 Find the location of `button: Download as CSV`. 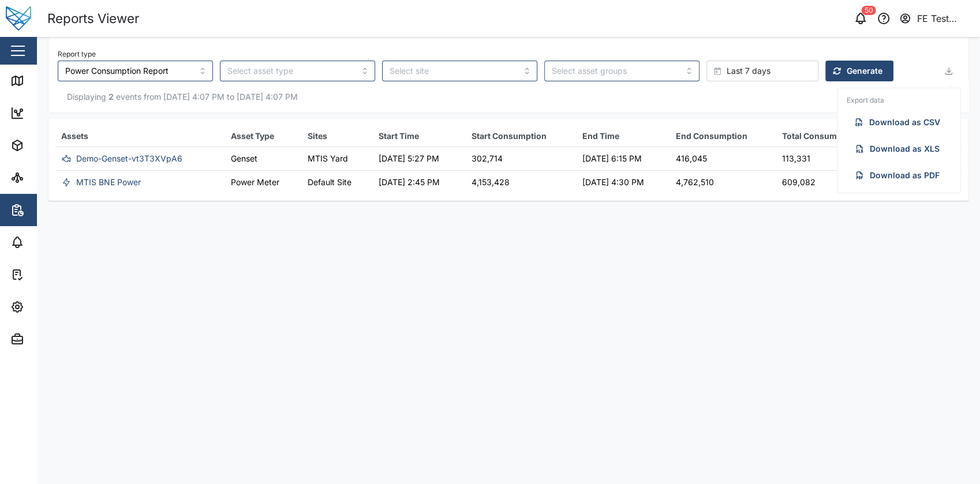

button: Download as CSV is located at coordinates (899, 122).